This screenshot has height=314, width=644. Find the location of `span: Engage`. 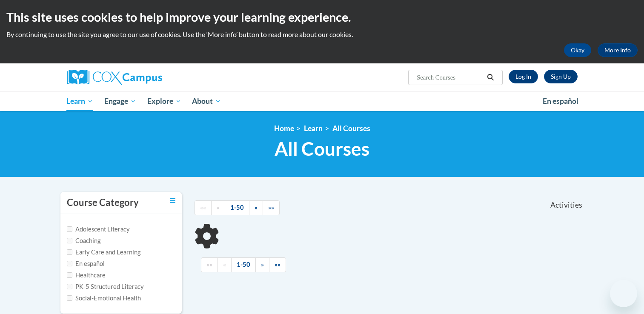

span: Engage is located at coordinates (120, 101).